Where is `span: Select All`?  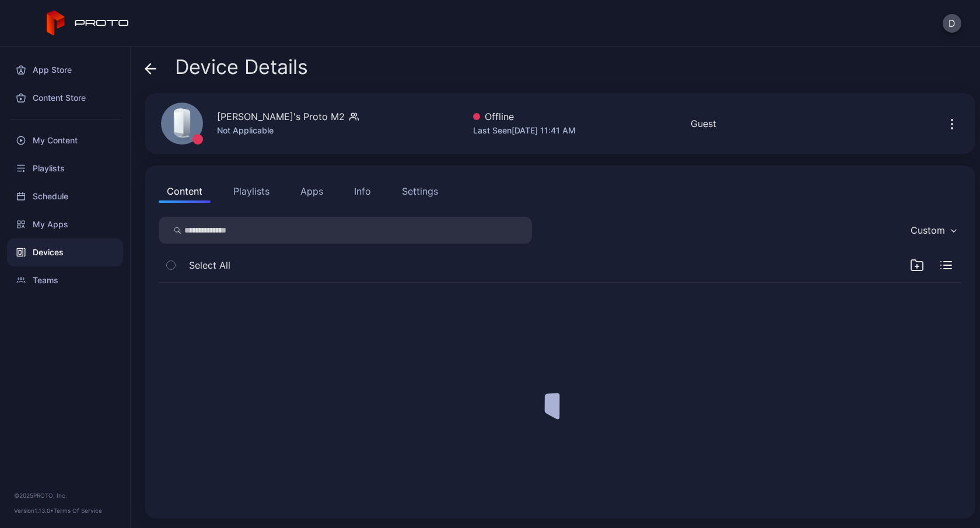
span: Select All is located at coordinates (209, 265).